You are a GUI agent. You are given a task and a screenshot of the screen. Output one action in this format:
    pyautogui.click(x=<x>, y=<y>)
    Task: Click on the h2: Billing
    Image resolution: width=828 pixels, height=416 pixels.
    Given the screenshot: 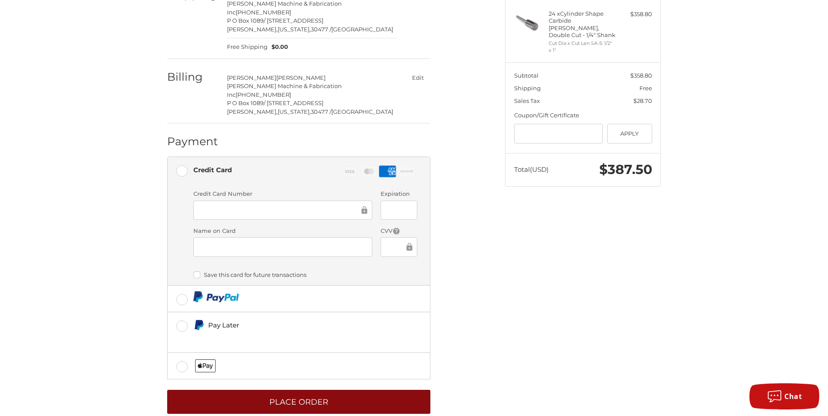 What is the action you would take?
    pyautogui.click(x=193, y=77)
    